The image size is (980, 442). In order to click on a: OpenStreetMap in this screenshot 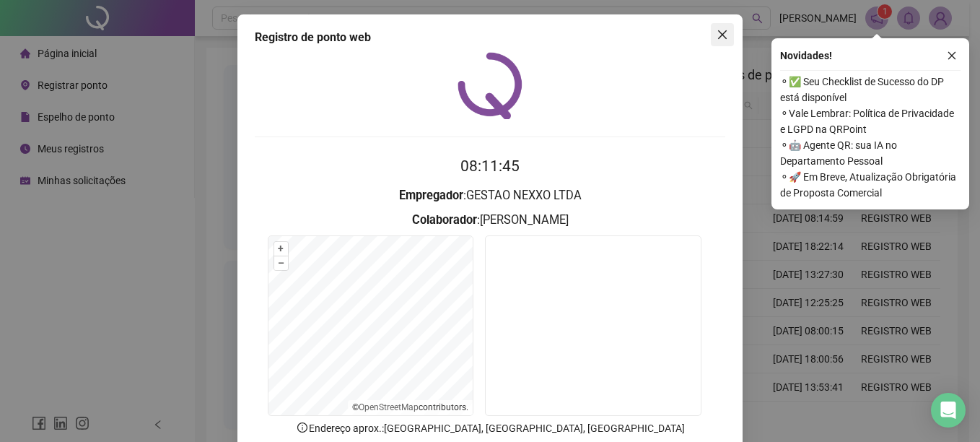, I will do `click(388, 407)`.